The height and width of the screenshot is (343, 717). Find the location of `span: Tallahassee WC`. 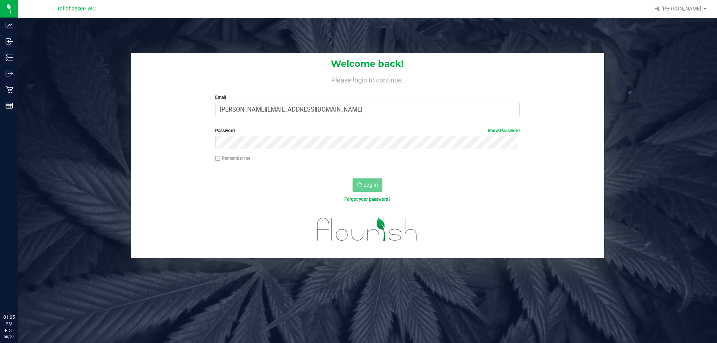

span: Tallahassee WC is located at coordinates (76, 9).